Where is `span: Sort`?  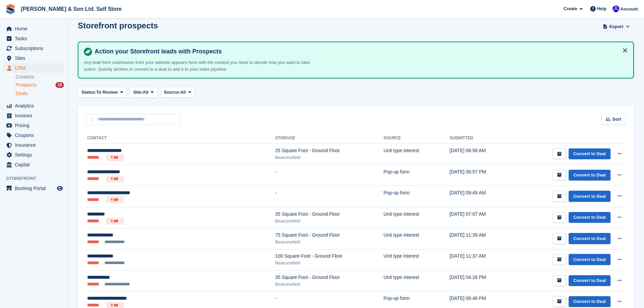
span: Sort is located at coordinates (616, 119).